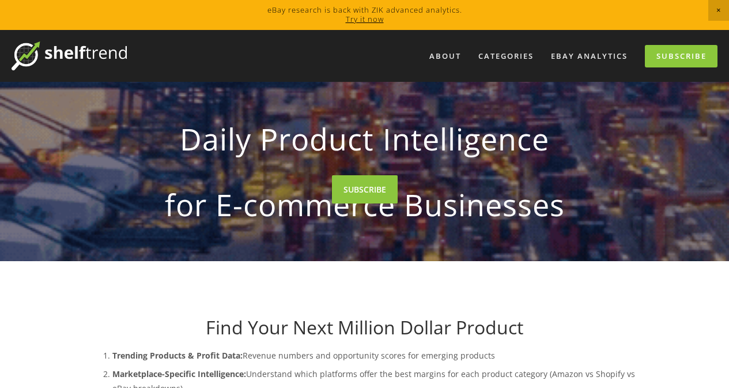 The height and width of the screenshot is (388, 729). I want to click on strong: Trending Products & Profit Data:, so click(178, 355).